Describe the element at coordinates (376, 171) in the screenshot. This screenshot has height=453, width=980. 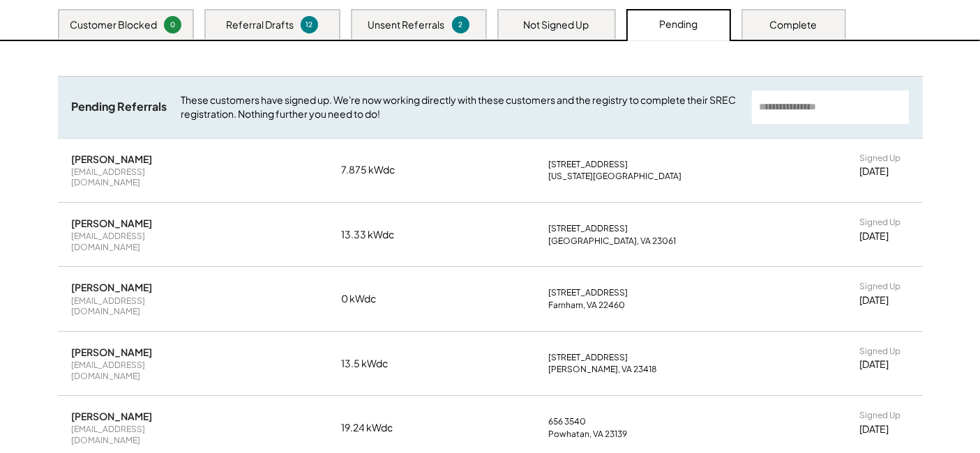
I see `div: 7.875 kWdc` at that location.